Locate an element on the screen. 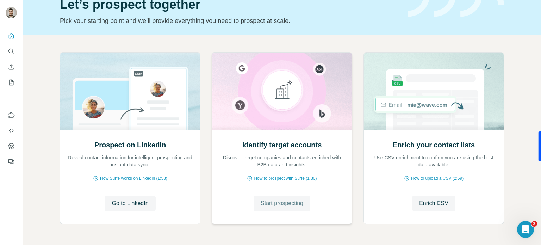 The width and height of the screenshot is (541, 245). h2: Identify target accounts is located at coordinates (282, 145).